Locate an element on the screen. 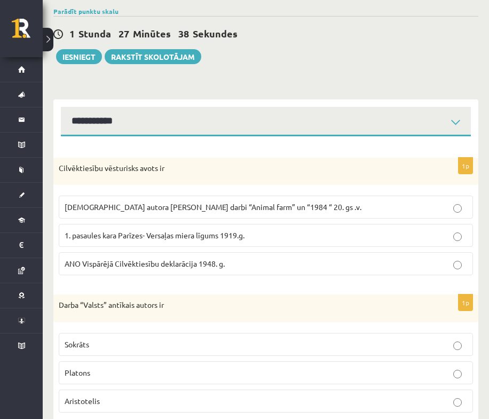  input: 1. pasaules kara Parīzes- Versaļas miera līgums 1919.g. is located at coordinates (458, 237).